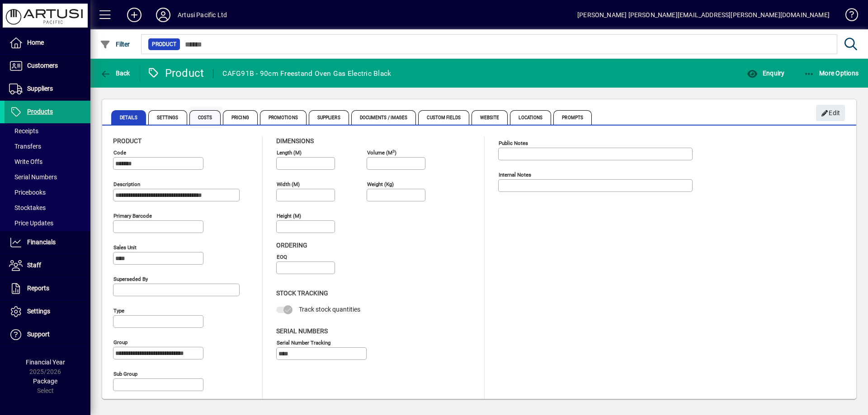  What do you see at coordinates (134, 15) in the screenshot?
I see `button: Add` at bounding box center [134, 15].